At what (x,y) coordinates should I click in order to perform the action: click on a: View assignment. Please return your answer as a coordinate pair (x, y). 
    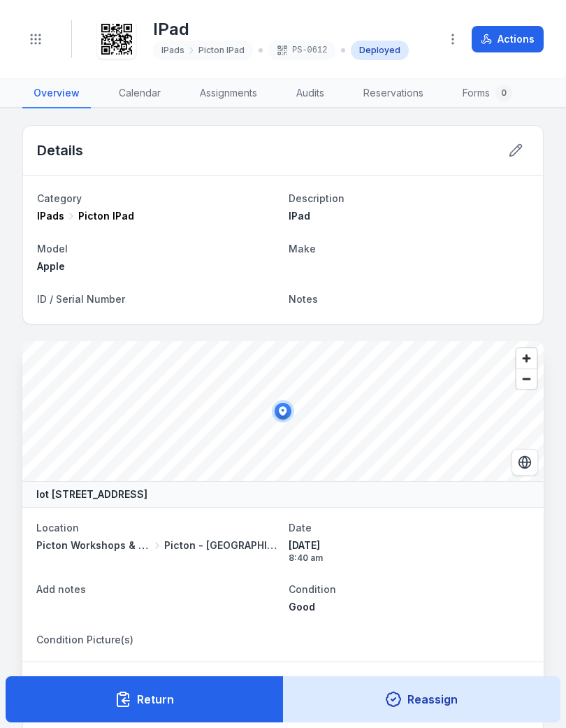
    Looking at the image, I should click on (283, 682).